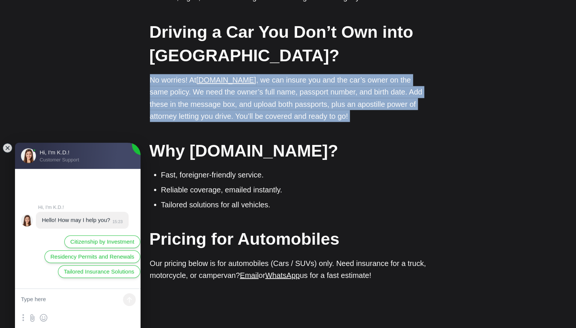  Describe the element at coordinates (288, 269) in the screenshot. I see `p: Our pricing below is for automobiles (Cars / SUVs) only. Need insurance for a truck, motorcycle, ...` at that location.